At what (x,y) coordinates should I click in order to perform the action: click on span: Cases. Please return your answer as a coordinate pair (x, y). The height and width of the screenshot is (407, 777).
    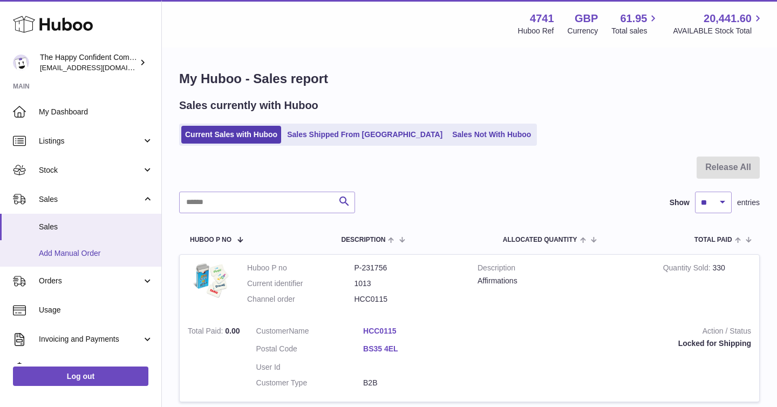
    Looking at the image, I should click on (96, 368).